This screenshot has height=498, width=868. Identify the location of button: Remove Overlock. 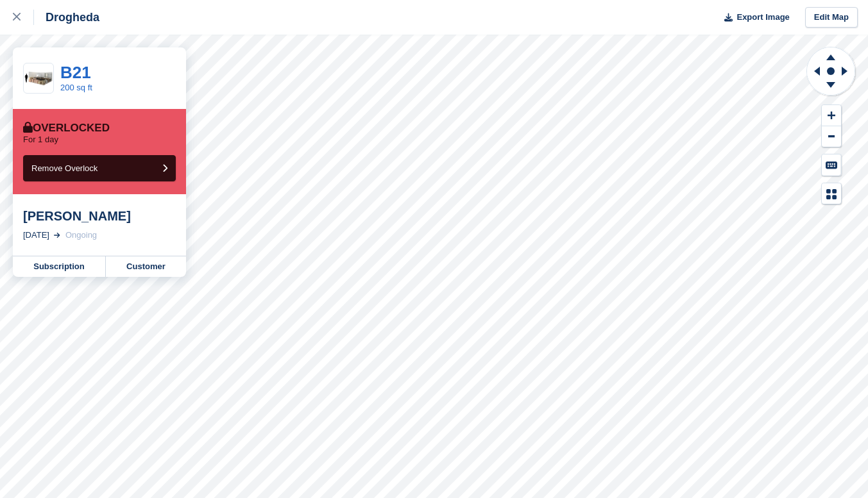
(100, 168).